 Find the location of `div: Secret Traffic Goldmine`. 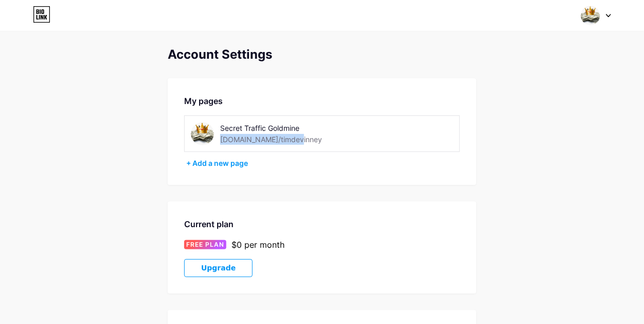

div: Secret Traffic Goldmine is located at coordinates (293, 128).